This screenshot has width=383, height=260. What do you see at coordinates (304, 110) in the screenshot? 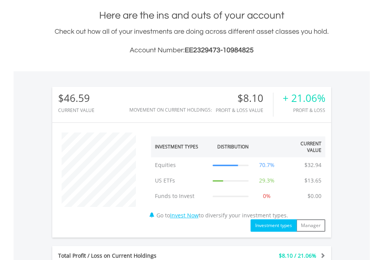
I see `div: Profit & Loss` at bounding box center [304, 110].